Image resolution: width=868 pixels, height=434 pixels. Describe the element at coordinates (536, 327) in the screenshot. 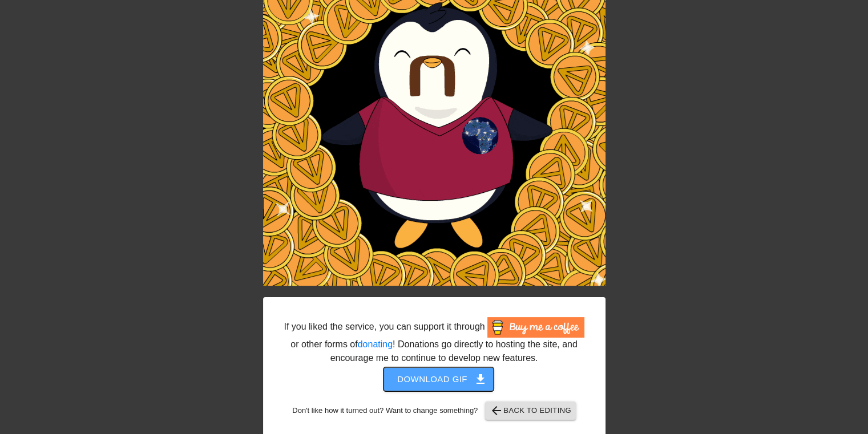

I see `img: Buy Me A Coffee` at that location.